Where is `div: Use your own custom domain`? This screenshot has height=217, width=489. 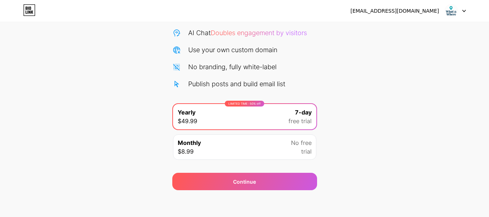
div: Use your own custom domain is located at coordinates (233, 50).